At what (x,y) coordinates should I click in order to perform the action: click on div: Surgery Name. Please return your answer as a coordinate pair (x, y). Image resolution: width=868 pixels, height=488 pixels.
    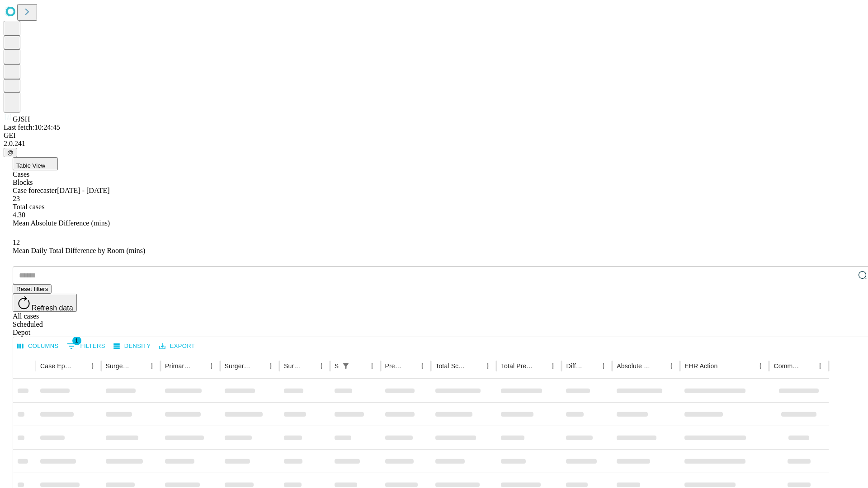
    Looking at the image, I should click on (238, 366).